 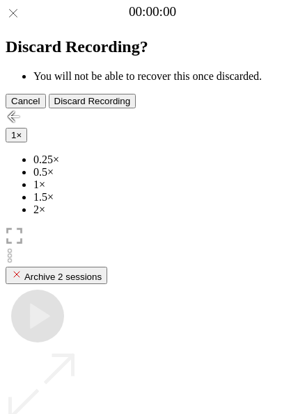 I want to click on div: Archive 2 sessions, so click(x=56, y=275).